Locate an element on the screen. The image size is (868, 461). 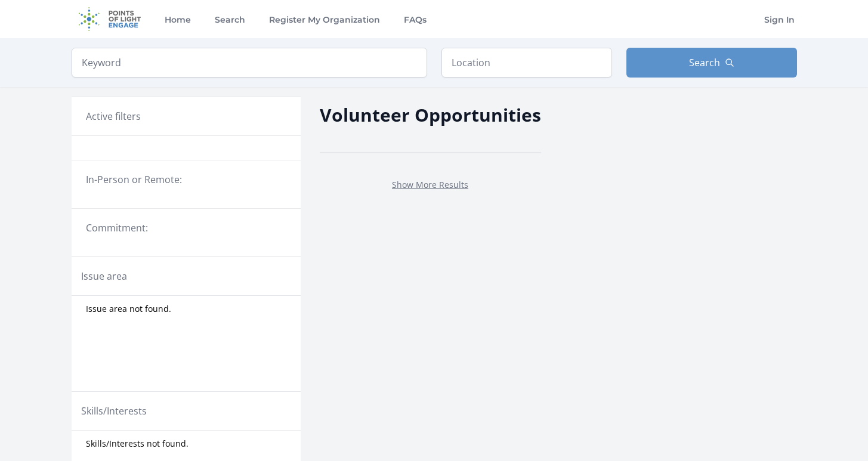
input: Location is located at coordinates (527, 63).